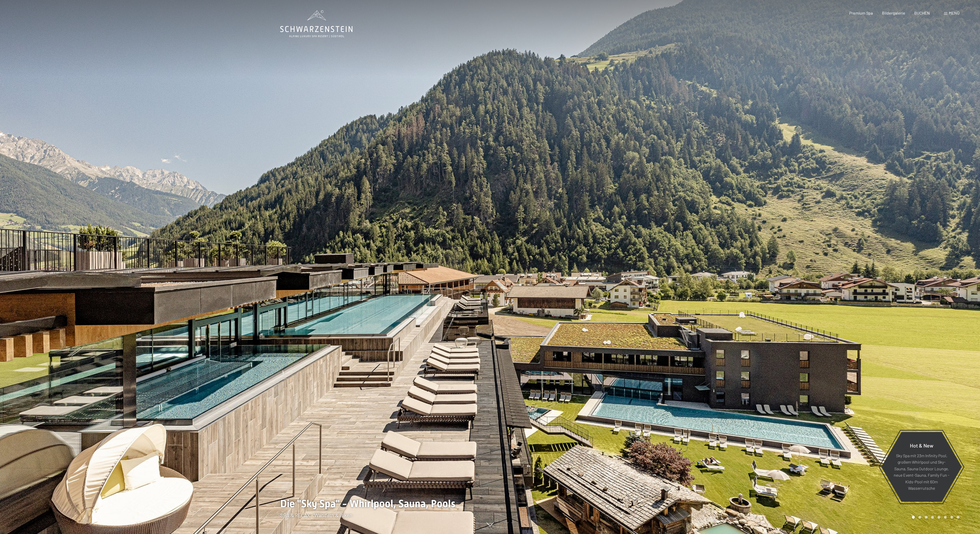 The width and height of the screenshot is (980, 534). Describe the element at coordinates (954, 12) in the screenshot. I see `span: Menü` at that location.